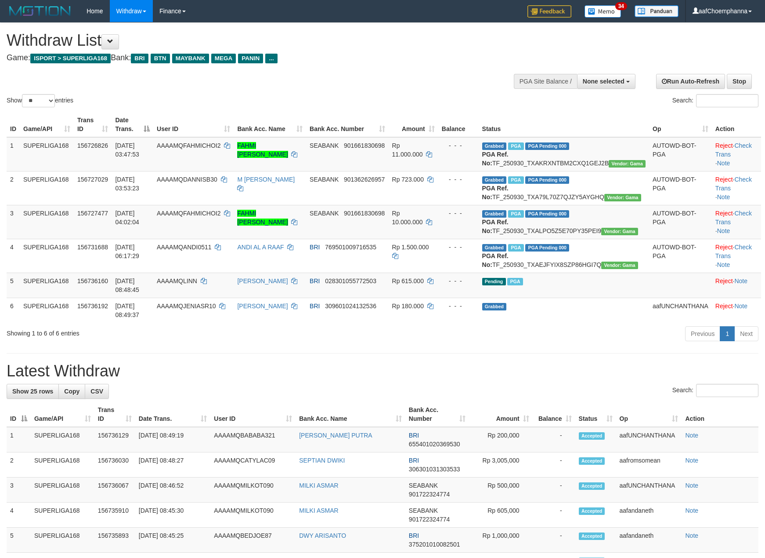 The image size is (765, 558). I want to click on td: AAAAMQBEDJOE87, so click(253, 540).